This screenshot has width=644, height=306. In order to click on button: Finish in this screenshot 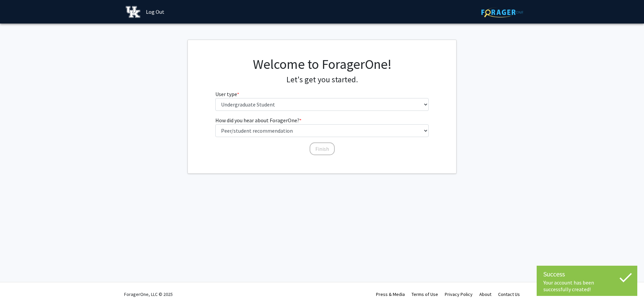, I will do `click(322, 149)`.